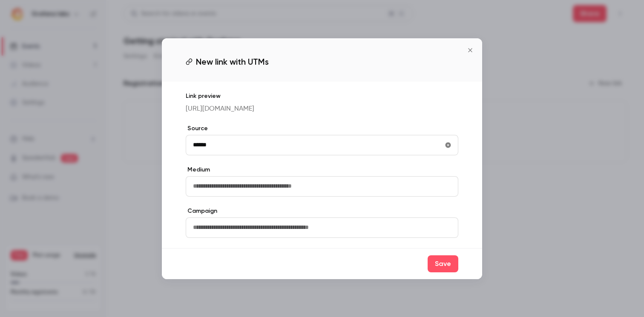 This screenshot has width=644, height=317. I want to click on p: Link preview, so click(322, 96).